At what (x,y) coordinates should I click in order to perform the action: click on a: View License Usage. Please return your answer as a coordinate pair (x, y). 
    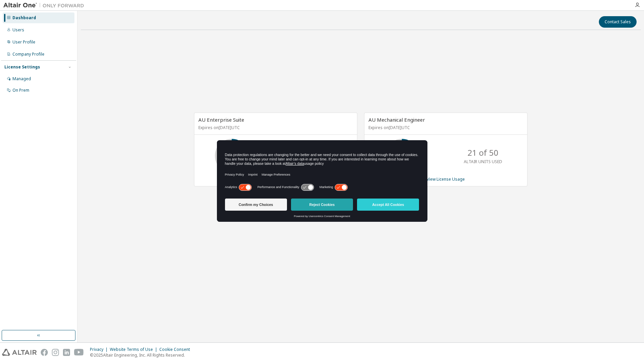
    Looking at the image, I should click on (446, 179).